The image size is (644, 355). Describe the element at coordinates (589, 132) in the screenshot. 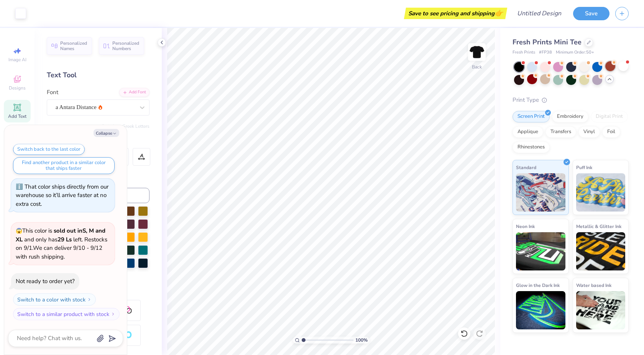

I see `div: Vinyl` at that location.